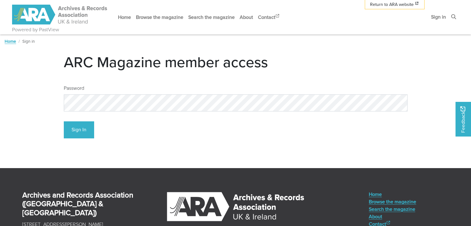 The height and width of the screenshot is (226, 471). I want to click on a: Sign in, so click(439, 17).